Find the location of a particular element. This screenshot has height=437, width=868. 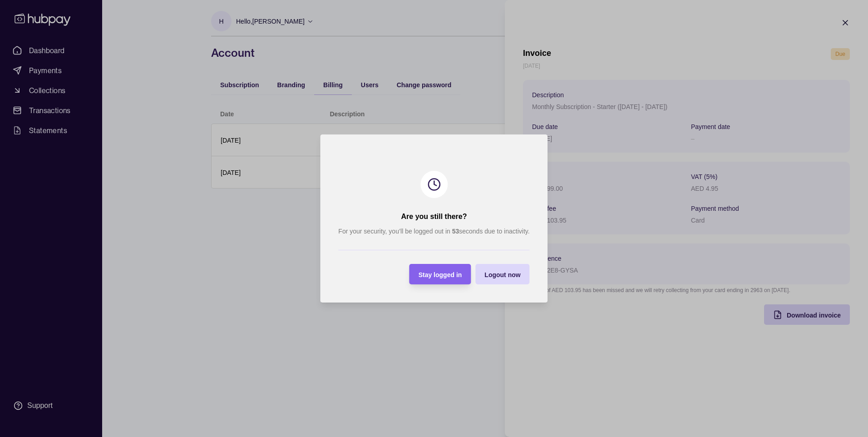

strong: 53 is located at coordinates (456, 231).